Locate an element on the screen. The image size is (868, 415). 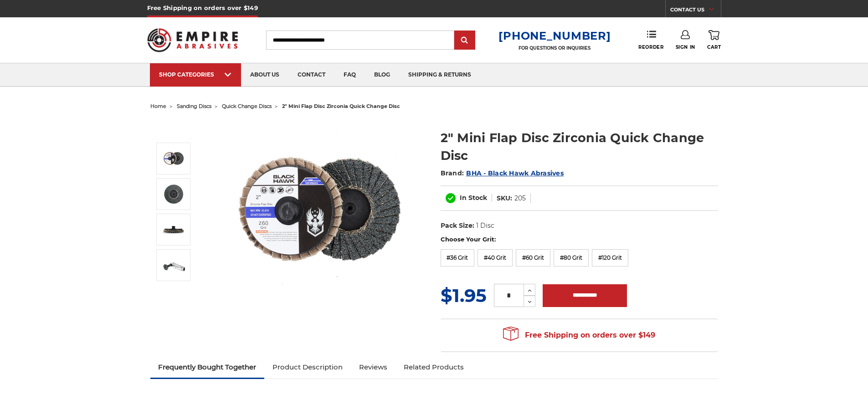
a: BHA - Black Hawk Abrasives is located at coordinates (515, 173).